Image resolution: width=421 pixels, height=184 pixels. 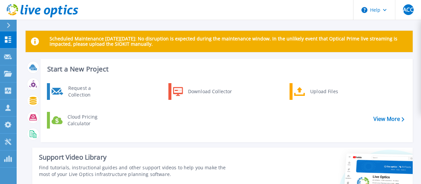 I want to click on div: Find tutorials, instructional guides and other support videos to help you make the most of your L..., so click(x=138, y=171).